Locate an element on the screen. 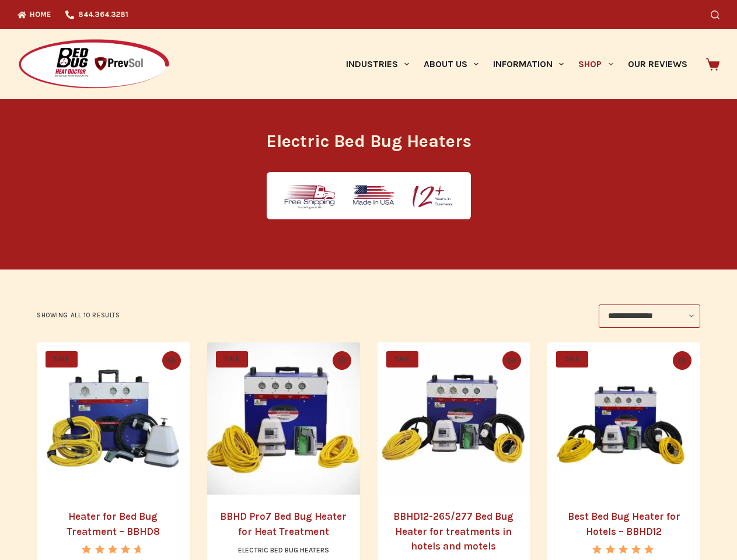  a: Shop is located at coordinates (596, 64).